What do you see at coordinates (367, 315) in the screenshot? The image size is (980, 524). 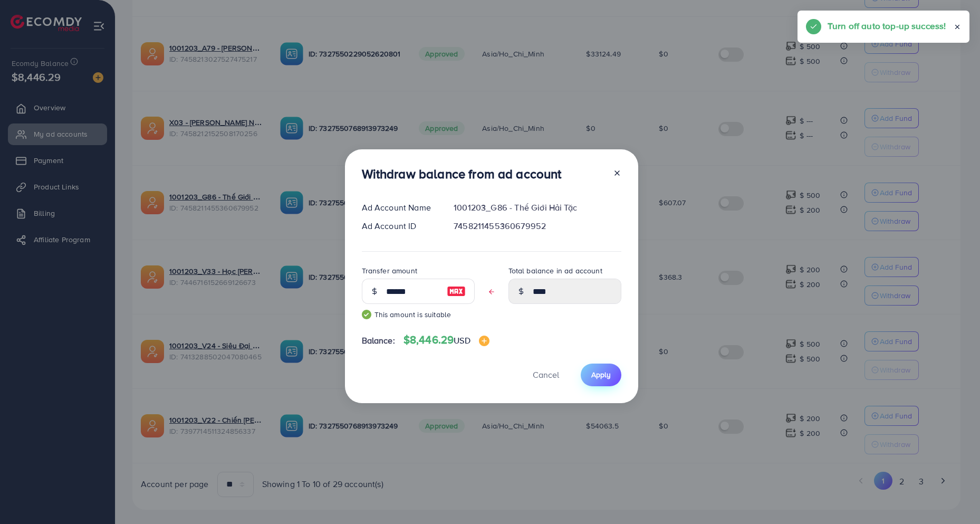 I see `img: guide` at bounding box center [367, 315].